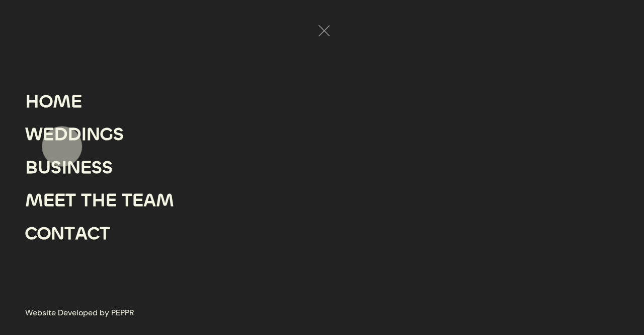 The image size is (644, 335). I want to click on div: B, so click(31, 168).